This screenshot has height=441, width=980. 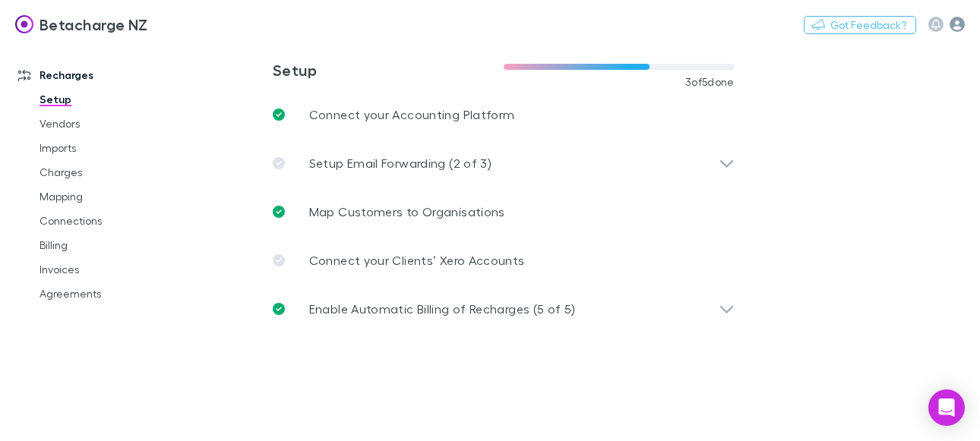 I want to click on a: Betacharge NZ, so click(x=82, y=24).